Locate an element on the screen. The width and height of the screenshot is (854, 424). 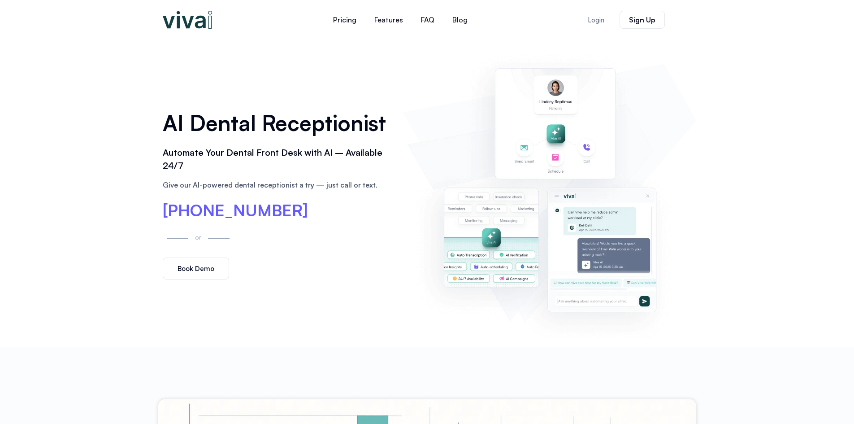
h1: AI Dental Receptionist is located at coordinates (278, 123).